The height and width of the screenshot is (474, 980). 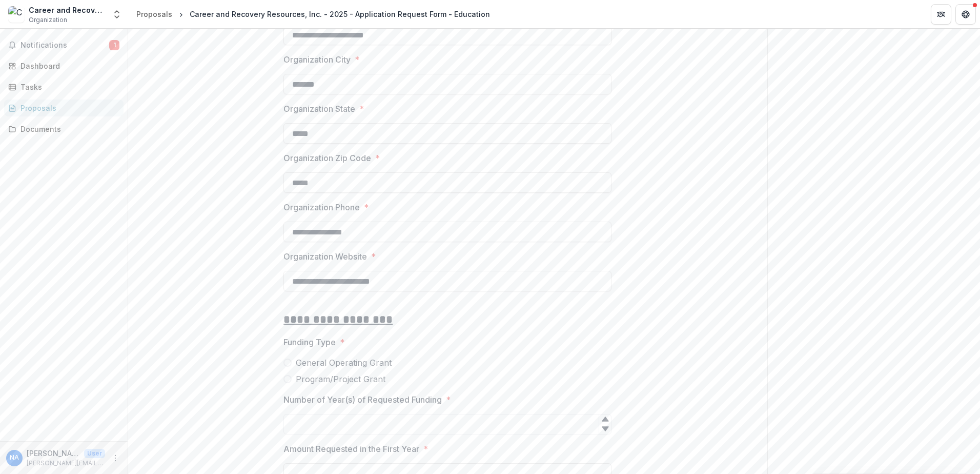 What do you see at coordinates (351, 448) in the screenshot?
I see `p: Amount Requested in the First Year` at bounding box center [351, 448].